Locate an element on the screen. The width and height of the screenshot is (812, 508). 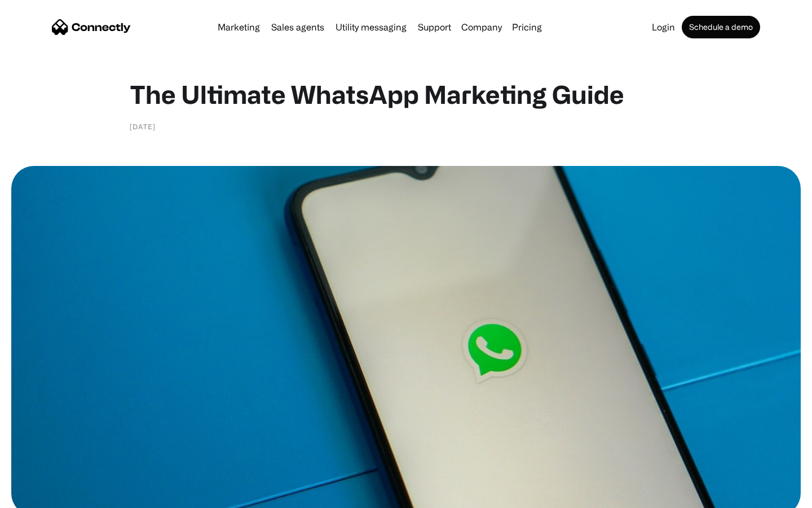
aside: Language selected: English is located at coordinates (39, 496).